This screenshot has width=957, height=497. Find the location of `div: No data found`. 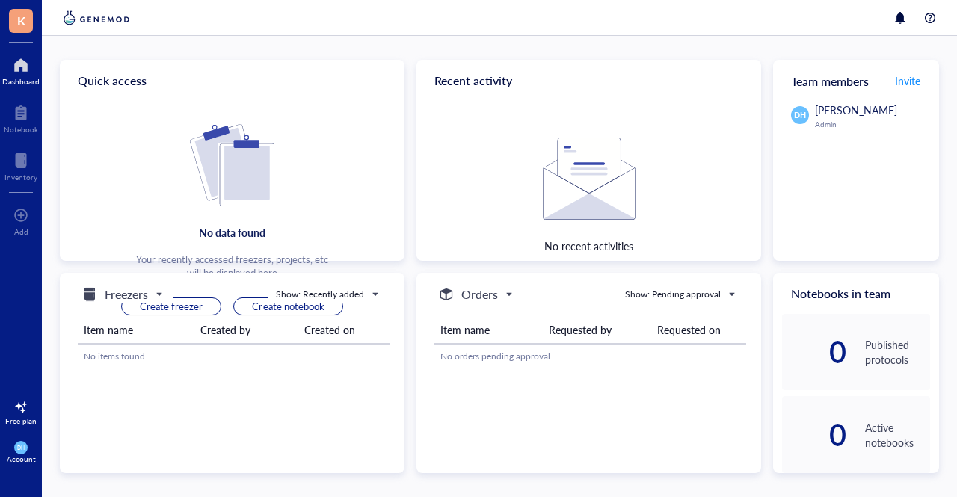

div: No data found is located at coordinates (232, 233).